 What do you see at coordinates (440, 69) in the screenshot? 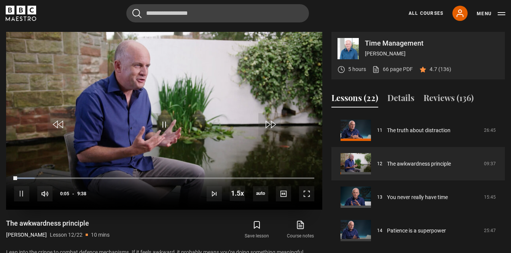
I see `p: 4.7 (136)` at bounding box center [440, 69].